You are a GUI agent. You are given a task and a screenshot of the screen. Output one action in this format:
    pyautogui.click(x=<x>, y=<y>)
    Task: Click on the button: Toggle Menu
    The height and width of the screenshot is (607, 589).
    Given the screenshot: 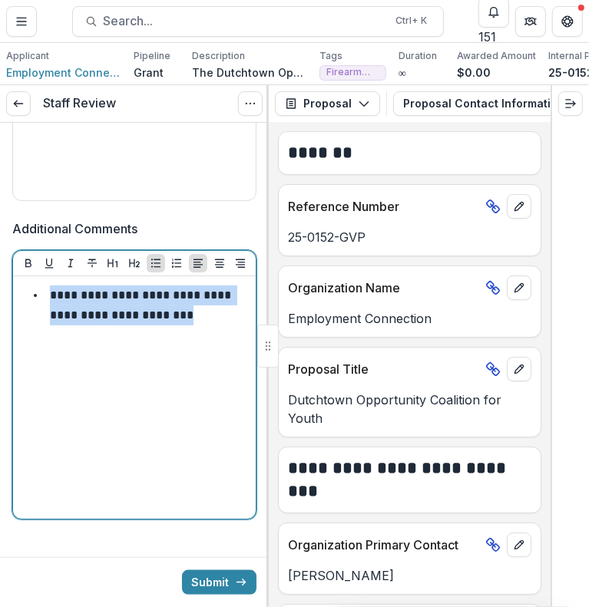 What is the action you would take?
    pyautogui.click(x=22, y=22)
    